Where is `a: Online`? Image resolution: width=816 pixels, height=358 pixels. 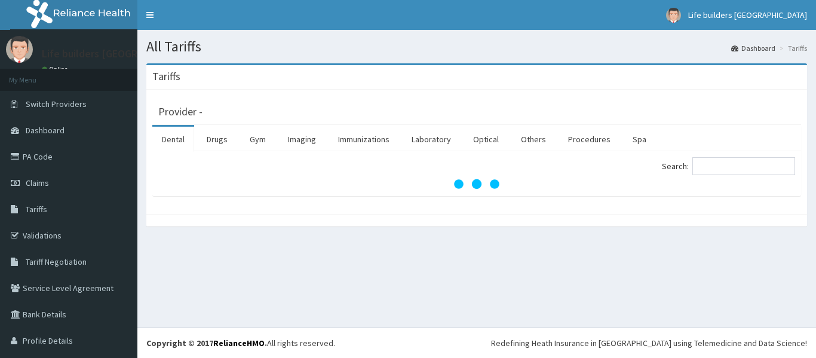 a: Online is located at coordinates (56, 69).